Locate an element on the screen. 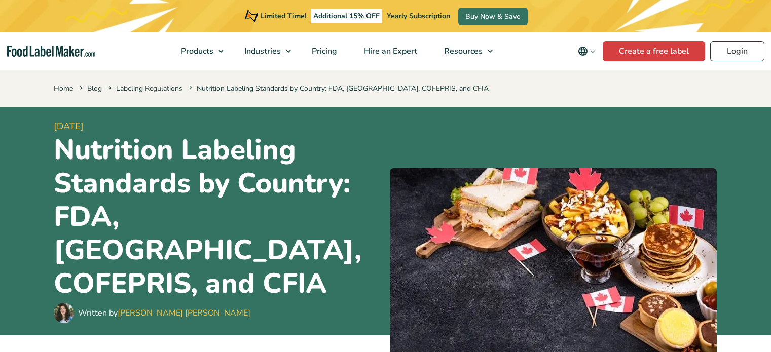 The width and height of the screenshot is (771, 352). img: Maria Abi Hanna - Food Label Maker is located at coordinates (64, 313).